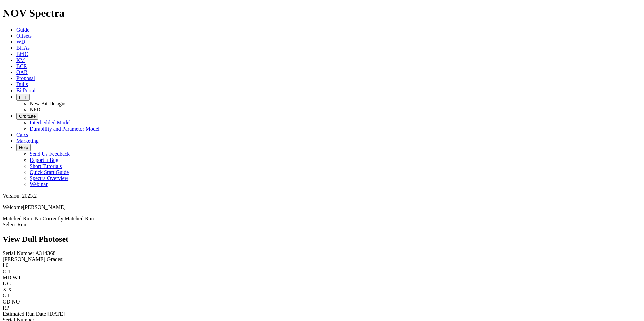 The height and width of the screenshot is (321, 644). Describe the element at coordinates (25, 78) in the screenshot. I see `span: Proposal` at that location.